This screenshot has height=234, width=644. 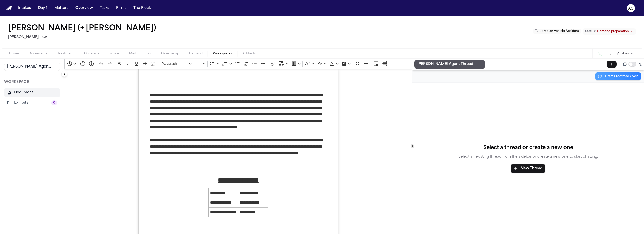 I want to click on div: Editor toolbar, so click(x=238, y=64).